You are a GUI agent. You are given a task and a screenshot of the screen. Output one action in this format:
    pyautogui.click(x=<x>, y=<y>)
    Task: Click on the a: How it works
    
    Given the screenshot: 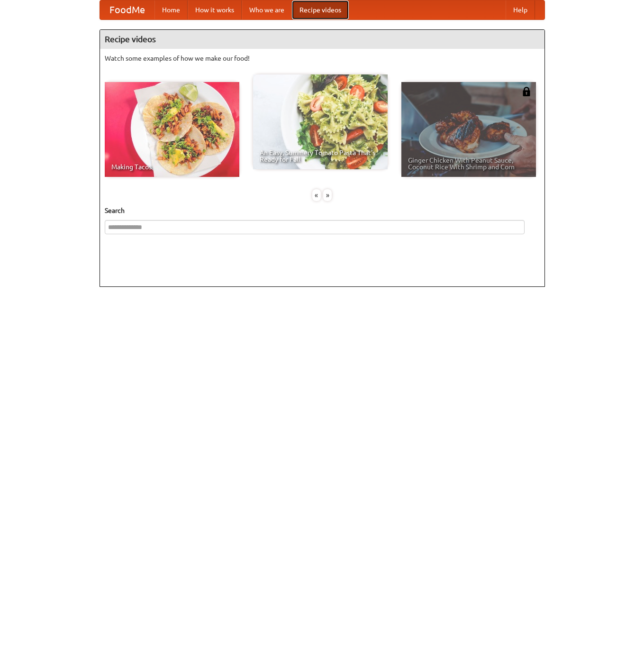 What is the action you would take?
    pyautogui.click(x=215, y=10)
    